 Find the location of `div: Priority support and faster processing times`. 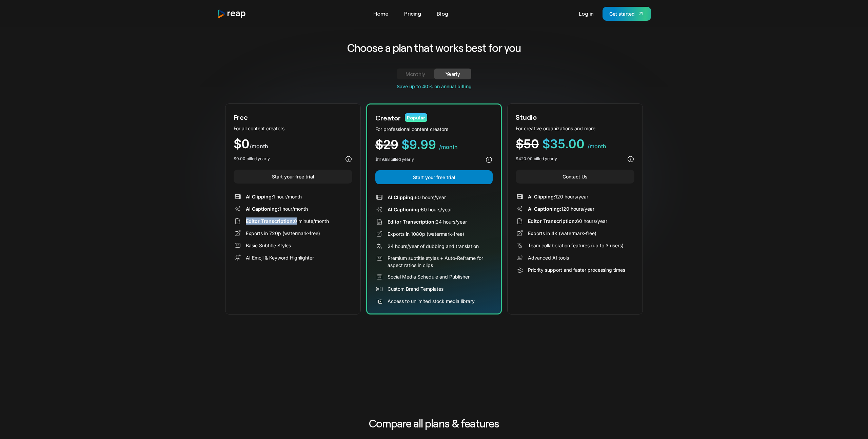

div: Priority support and faster processing times is located at coordinates (576, 270).